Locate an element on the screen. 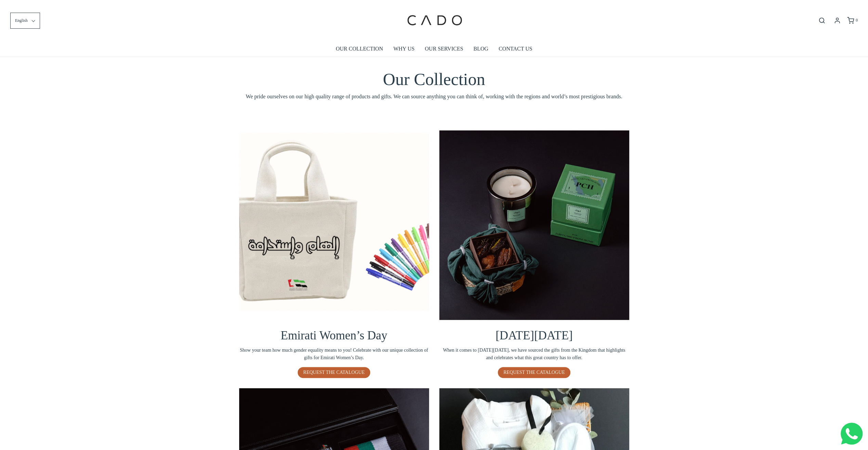 Image resolution: width=868 pixels, height=450 pixels. a: 0 is located at coordinates (852, 21).